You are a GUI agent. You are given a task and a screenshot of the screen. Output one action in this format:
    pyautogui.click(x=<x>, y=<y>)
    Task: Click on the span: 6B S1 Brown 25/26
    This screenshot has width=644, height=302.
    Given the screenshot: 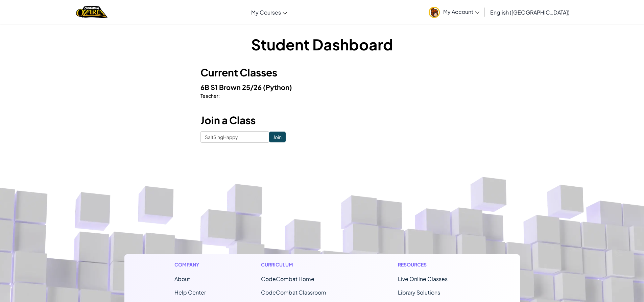 What is the action you would take?
    pyautogui.click(x=232, y=87)
    